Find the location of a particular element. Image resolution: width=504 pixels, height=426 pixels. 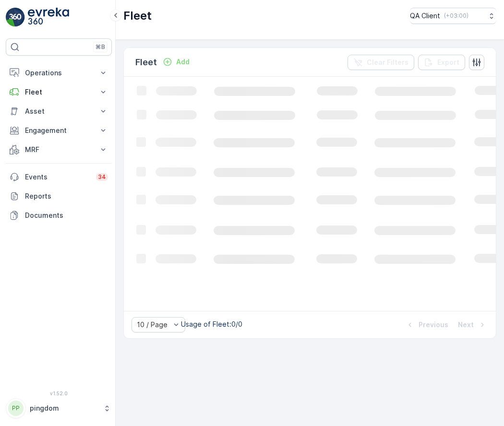

p: 34 is located at coordinates (102, 177).